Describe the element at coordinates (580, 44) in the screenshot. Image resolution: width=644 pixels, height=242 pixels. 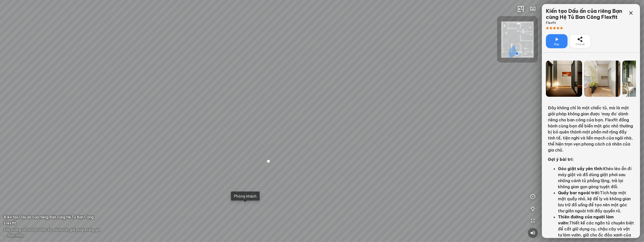
I see `span: Chia sẻ` at that location.